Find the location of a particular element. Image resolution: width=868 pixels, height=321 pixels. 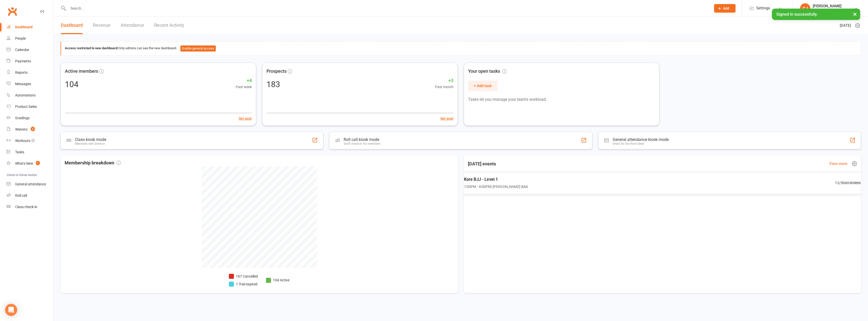

span: 12 / 50 attendees is located at coordinates (848, 183).